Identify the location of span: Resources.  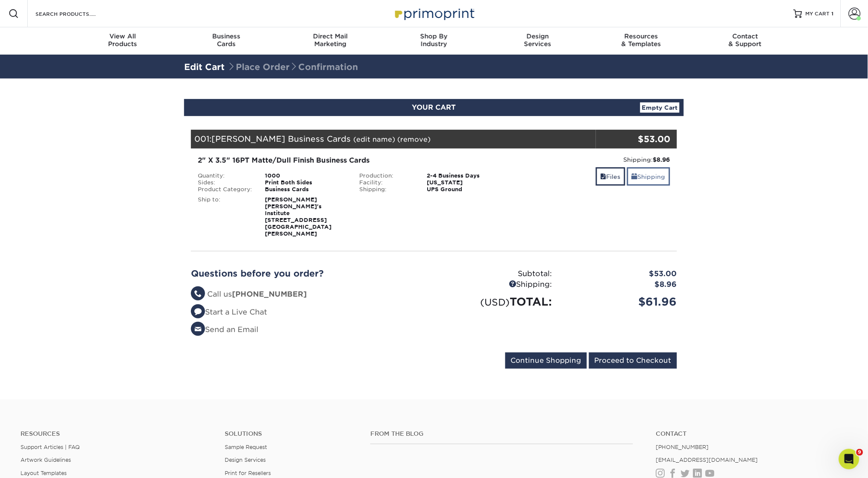
(641, 36).